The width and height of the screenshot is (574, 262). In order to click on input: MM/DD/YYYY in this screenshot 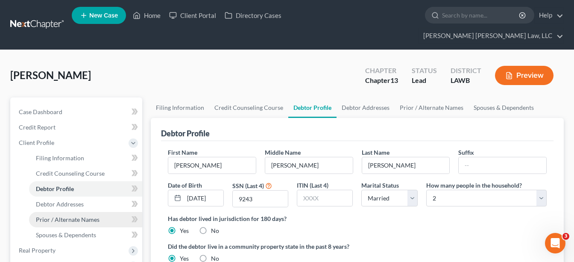, I will do `click(204, 198)`.